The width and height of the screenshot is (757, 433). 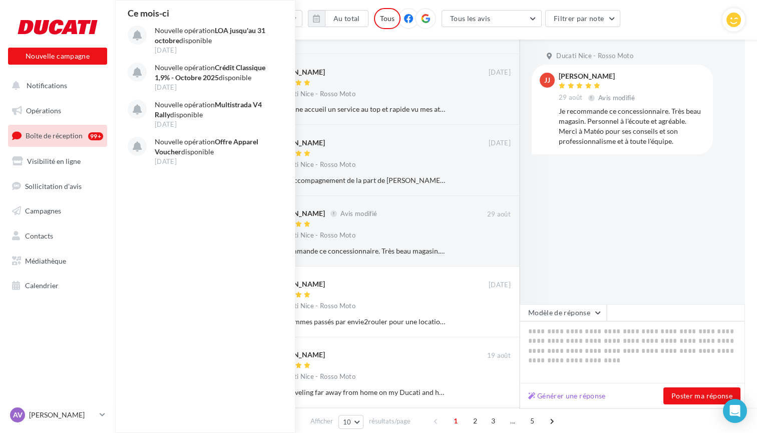 I want to click on span: Opérations, so click(x=44, y=110).